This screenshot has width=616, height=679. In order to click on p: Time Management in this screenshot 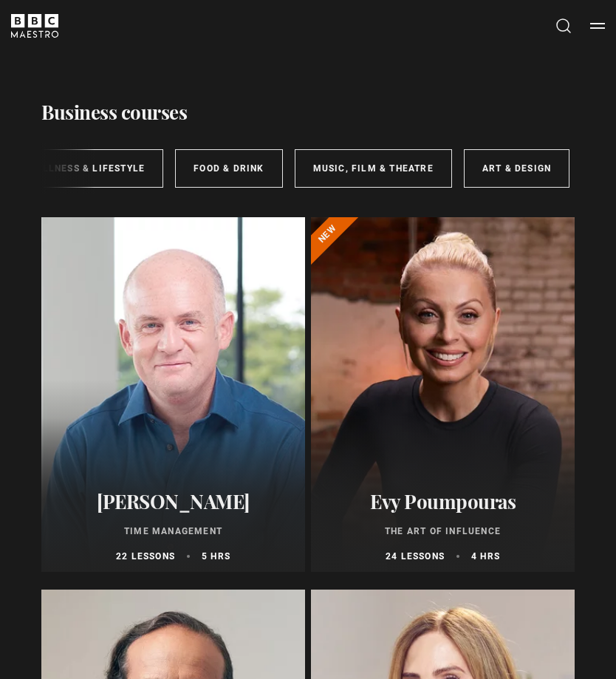, I will do `click(173, 531)`.